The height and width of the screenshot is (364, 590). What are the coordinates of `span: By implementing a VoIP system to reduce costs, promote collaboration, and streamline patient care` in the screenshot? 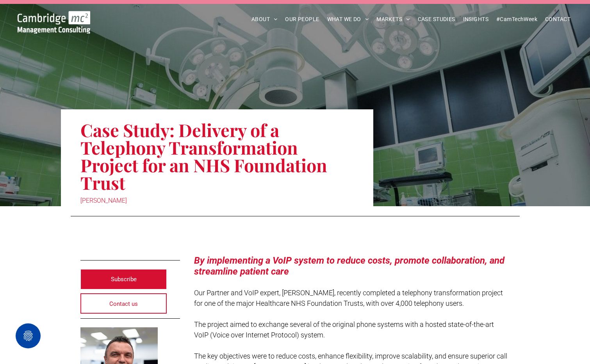 It's located at (349, 266).